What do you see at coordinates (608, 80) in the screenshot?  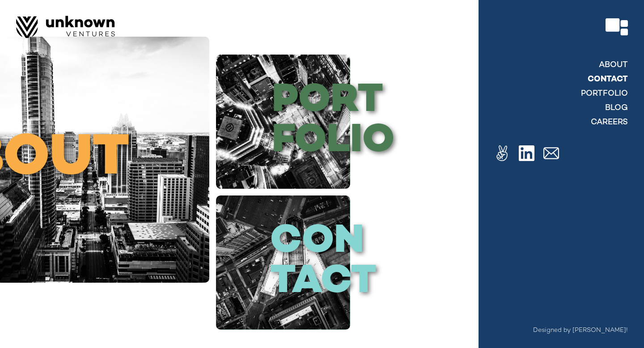 I see `a: contact` at bounding box center [608, 80].